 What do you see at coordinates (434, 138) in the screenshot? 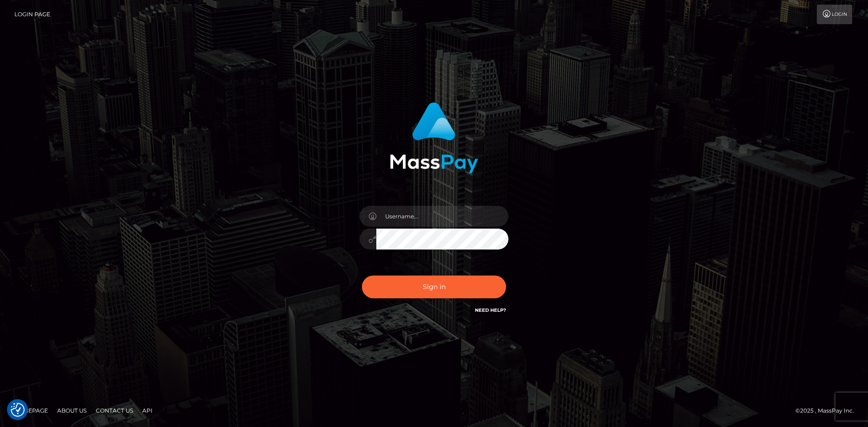
I see `img: MassPay Login` at bounding box center [434, 138].